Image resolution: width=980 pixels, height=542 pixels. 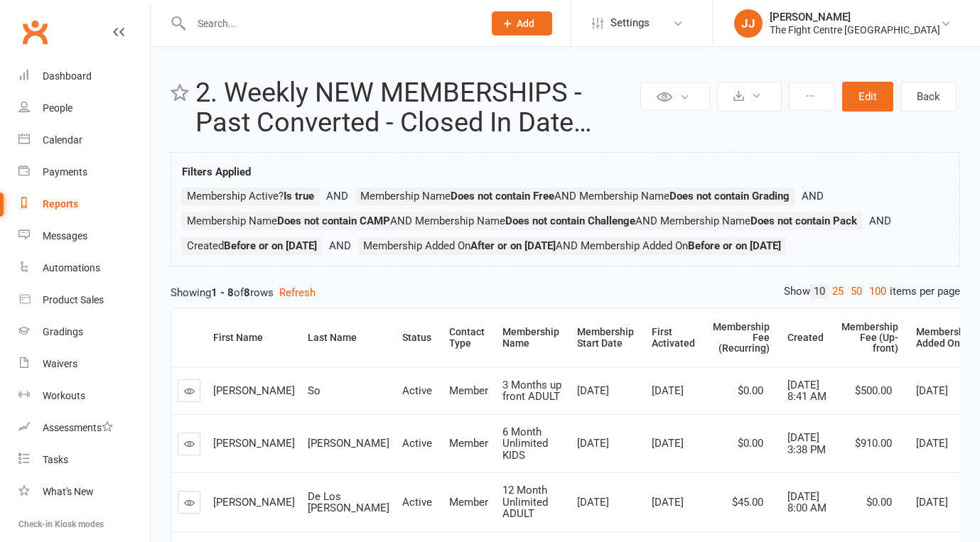 I want to click on span: $45.00, so click(x=748, y=503).